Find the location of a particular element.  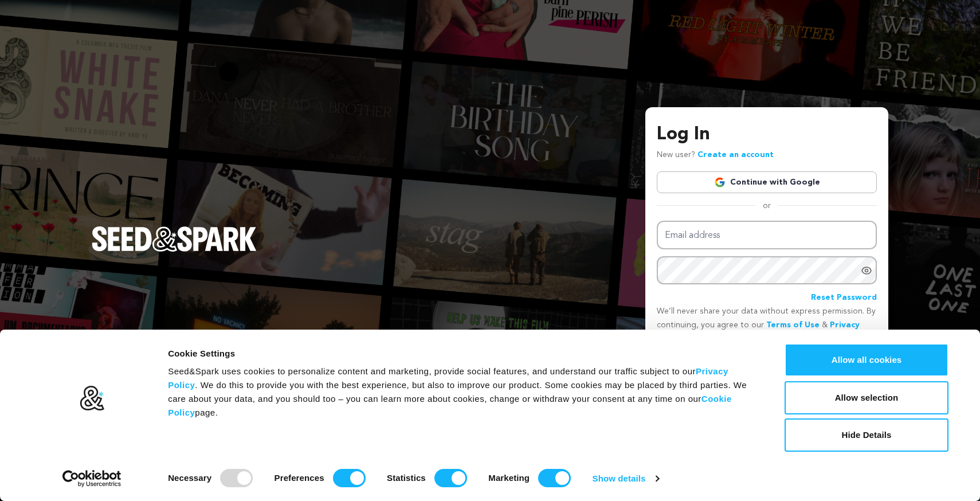

span: or is located at coordinates (767, 206).